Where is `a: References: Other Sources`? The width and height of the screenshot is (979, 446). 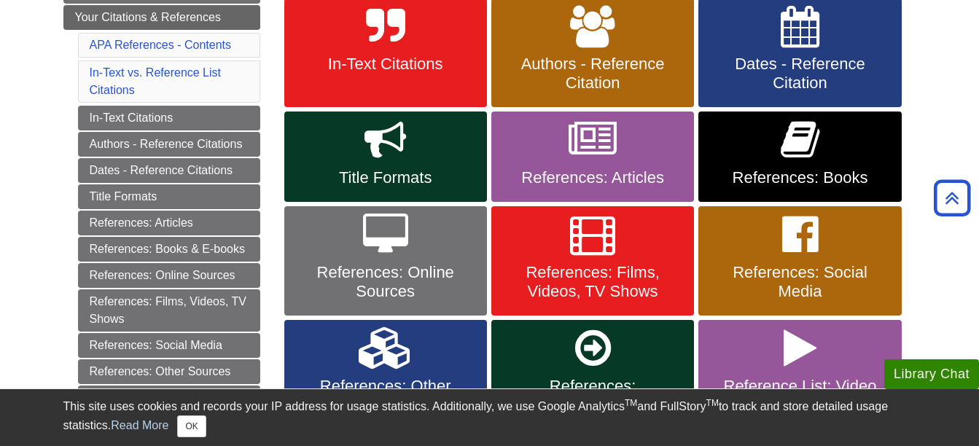 a: References: Other Sources is located at coordinates (169, 372).